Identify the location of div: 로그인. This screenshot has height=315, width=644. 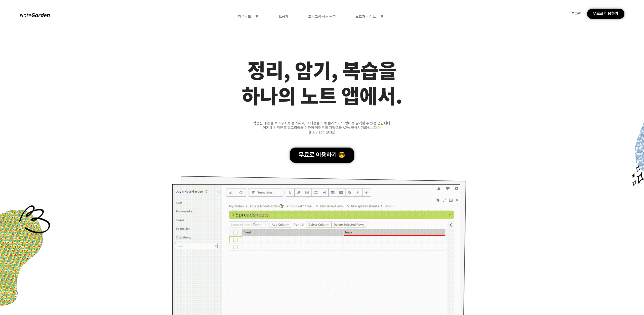
(576, 14).